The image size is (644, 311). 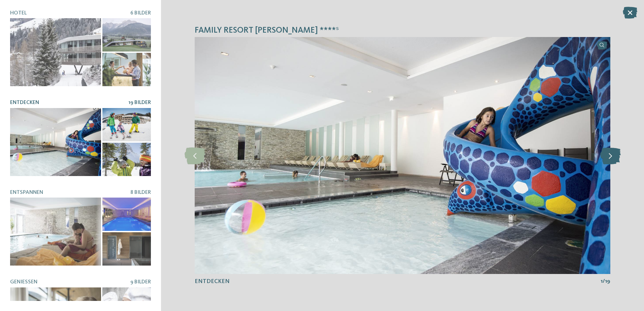 What do you see at coordinates (27, 192) in the screenshot?
I see `span: Entspannen` at bounding box center [27, 192].